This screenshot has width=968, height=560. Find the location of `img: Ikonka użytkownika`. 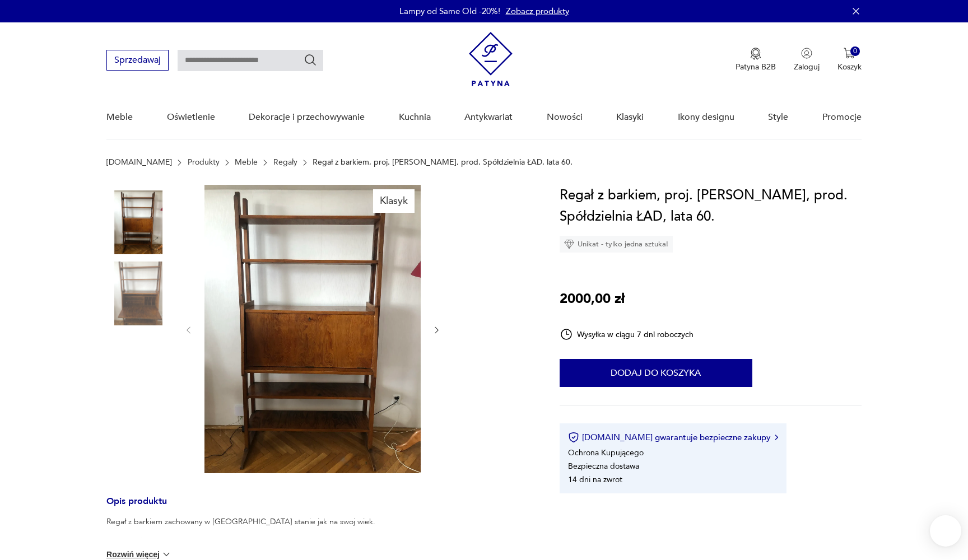

img: Ikonka użytkownika is located at coordinates (807, 54).